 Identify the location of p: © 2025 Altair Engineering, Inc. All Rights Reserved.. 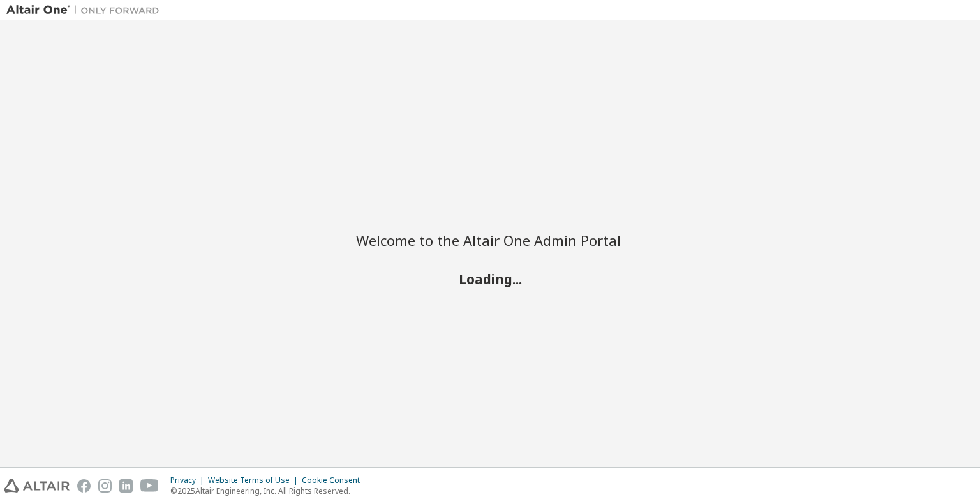
(268, 491).